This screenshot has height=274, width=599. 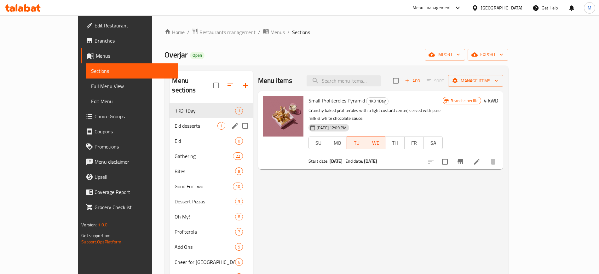 I want to click on span: Gathering, so click(x=204, y=156).